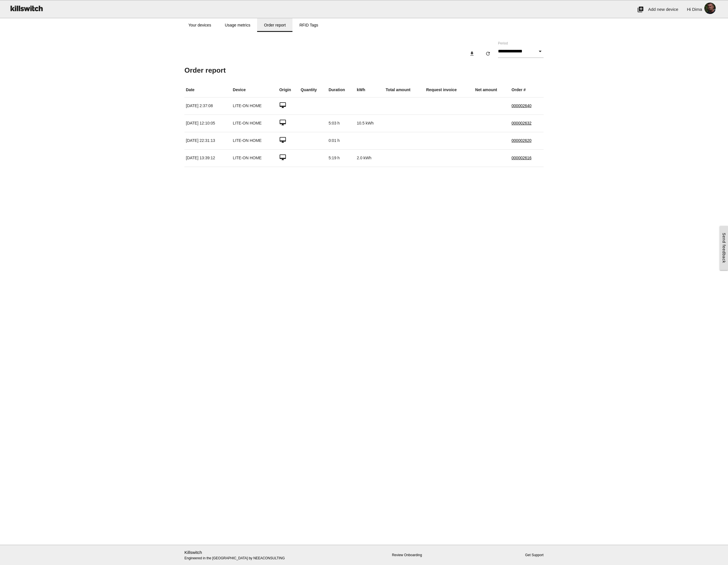  I want to click on a: Killswitch, so click(194, 552).